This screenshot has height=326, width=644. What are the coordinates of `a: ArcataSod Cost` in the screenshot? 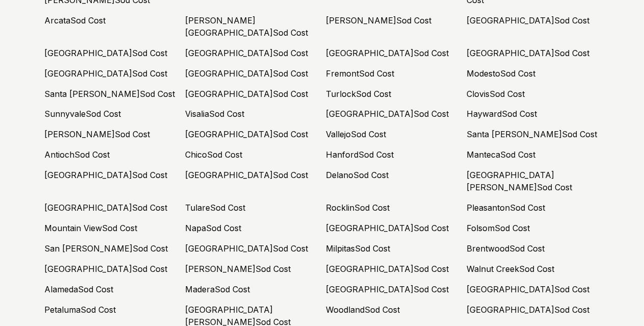 It's located at (75, 21).